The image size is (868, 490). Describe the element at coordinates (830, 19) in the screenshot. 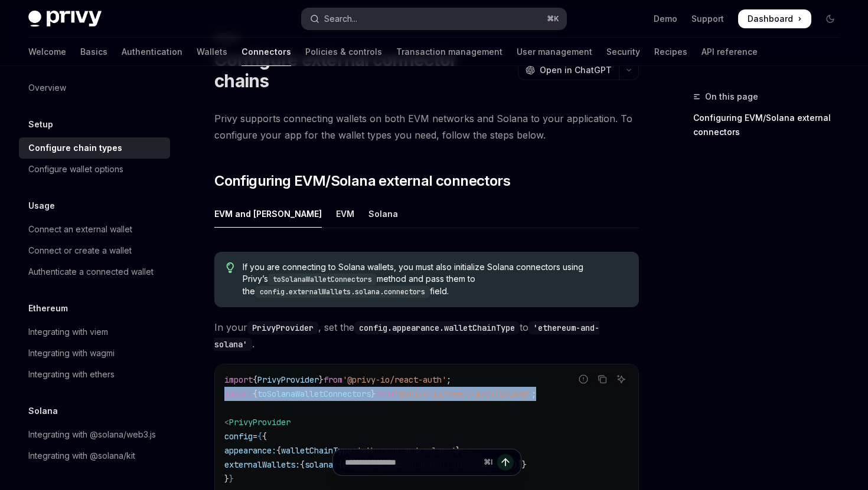

I see `button: Toggle dark mode` at that location.